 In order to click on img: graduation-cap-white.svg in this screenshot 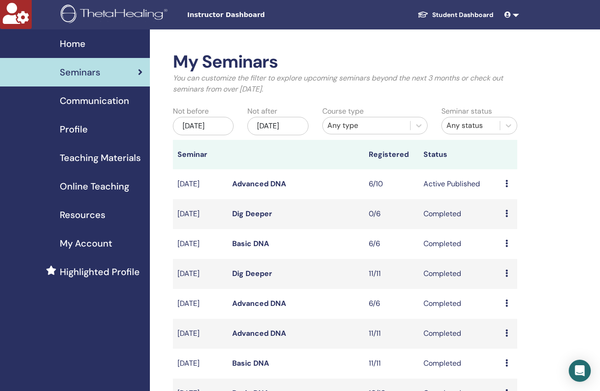, I will do `click(423, 14)`.